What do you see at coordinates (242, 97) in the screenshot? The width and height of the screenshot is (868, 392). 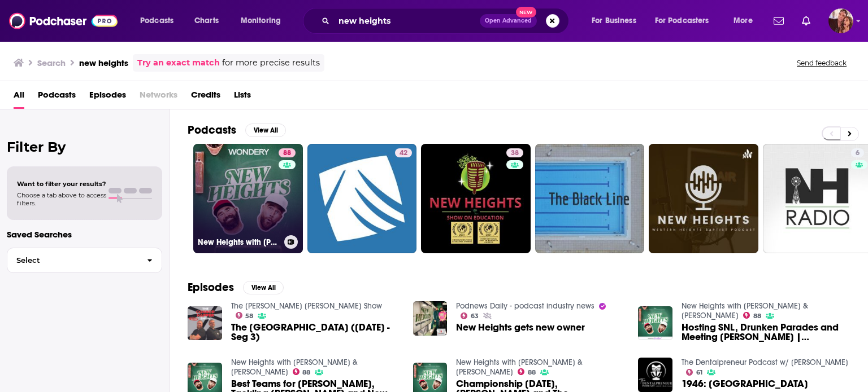 I see `a: Lists` at bounding box center [242, 97].